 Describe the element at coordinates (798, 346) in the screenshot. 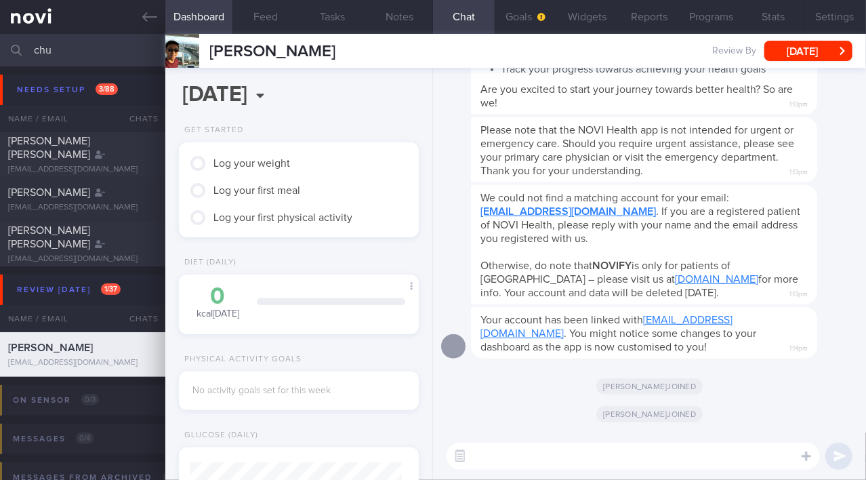

I see `span: 1:14pm` at that location.